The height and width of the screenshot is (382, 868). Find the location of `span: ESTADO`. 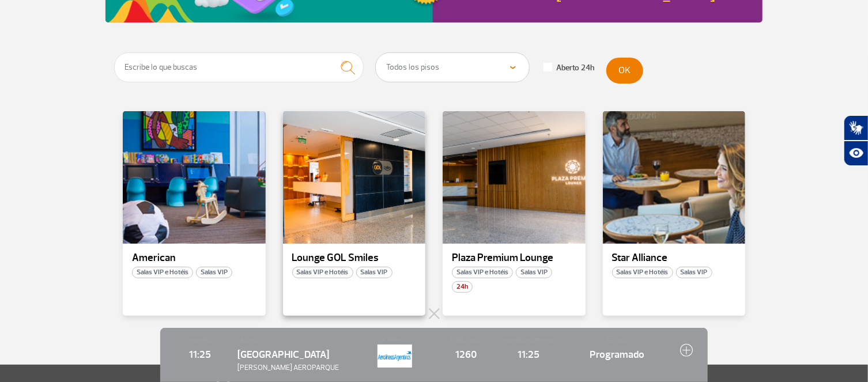

span: ESTADO is located at coordinates (617, 340).